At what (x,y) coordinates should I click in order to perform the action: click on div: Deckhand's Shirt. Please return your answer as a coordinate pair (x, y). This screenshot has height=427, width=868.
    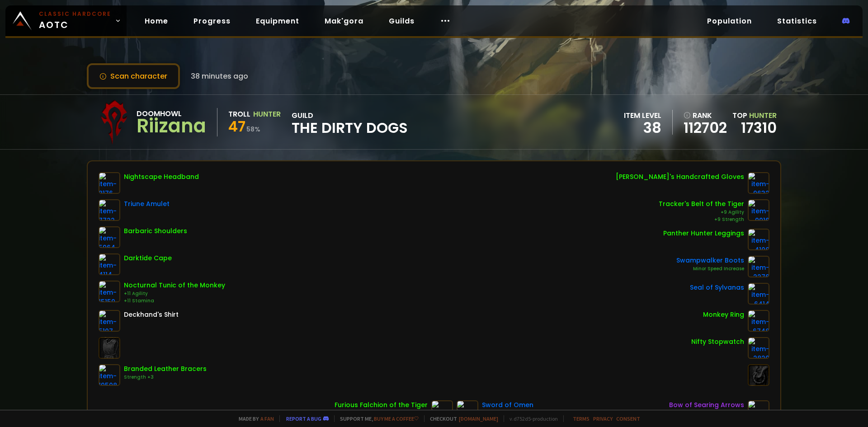
    Looking at the image, I should click on (151, 314).